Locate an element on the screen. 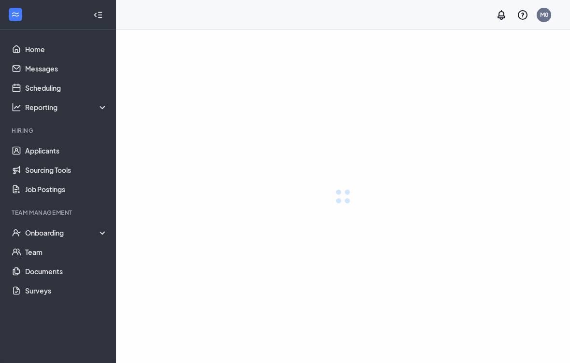 The image size is (570, 363). svg: UserCheck is located at coordinates (16, 233).